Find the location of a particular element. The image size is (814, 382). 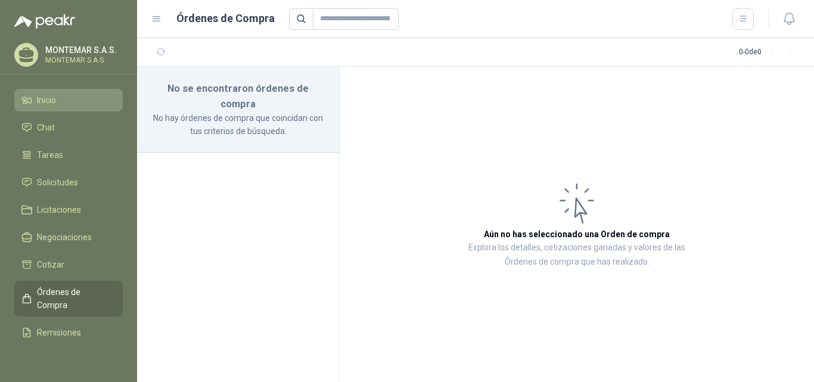

div: 0 - 0 de 0 is located at coordinates (769, 52).